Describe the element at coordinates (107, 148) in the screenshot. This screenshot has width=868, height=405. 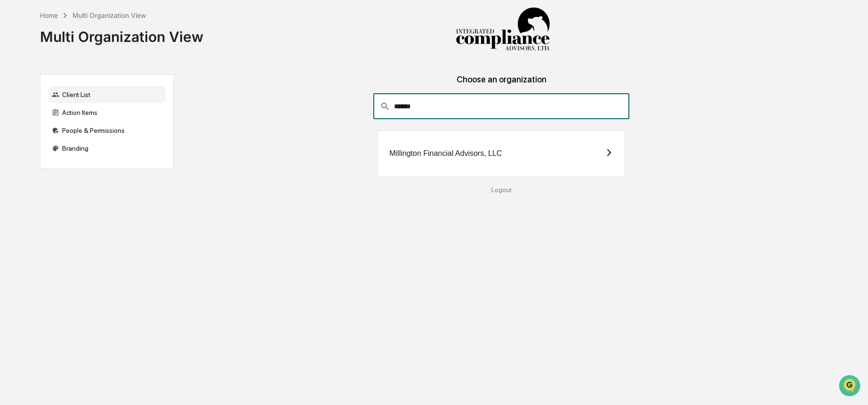
I see `div: Branding` at that location.